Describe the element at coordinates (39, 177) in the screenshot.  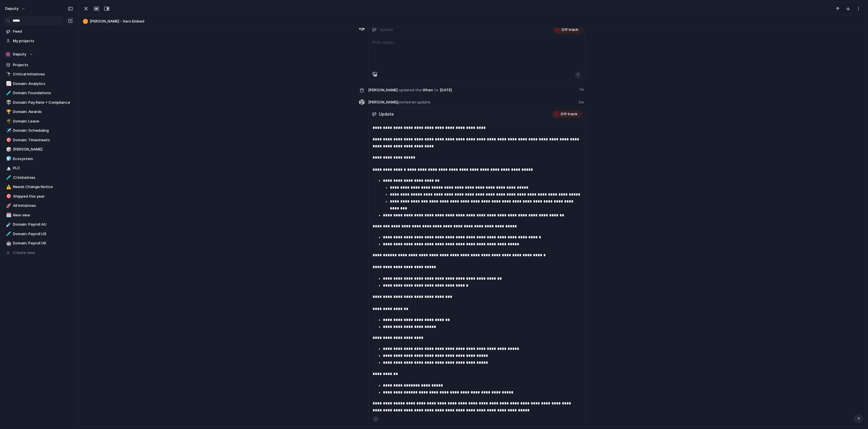
I see `div: 🧪CI Initiatives` at that location.